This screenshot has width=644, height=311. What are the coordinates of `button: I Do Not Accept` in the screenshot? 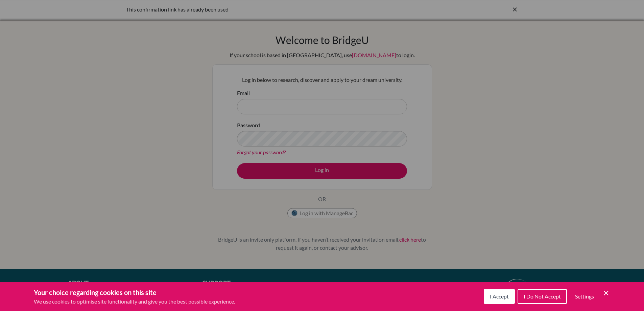 It's located at (542, 296).